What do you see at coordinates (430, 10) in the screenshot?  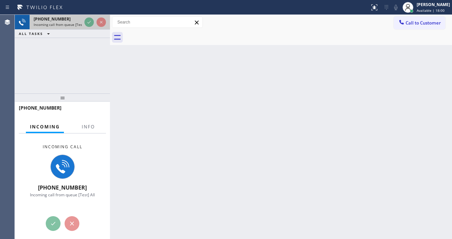 I see `span: Available | 18:00` at bounding box center [430, 10].